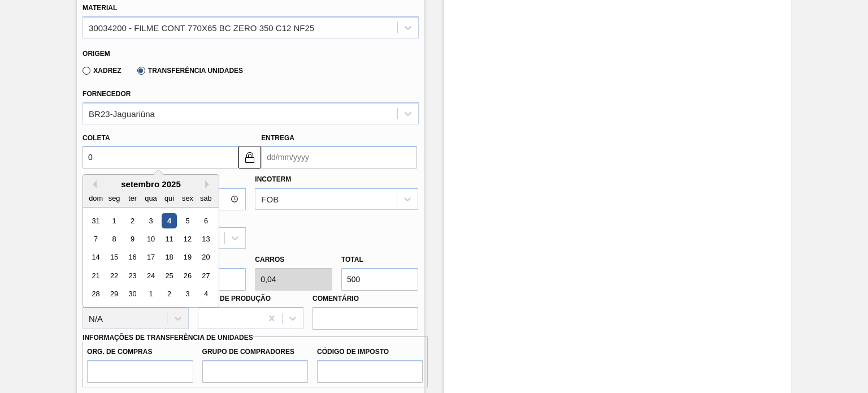 This screenshot has height=393, width=868. Describe the element at coordinates (206, 239) in the screenshot. I see `div: Choose sábado, 13 de setembro de 2025` at that location.